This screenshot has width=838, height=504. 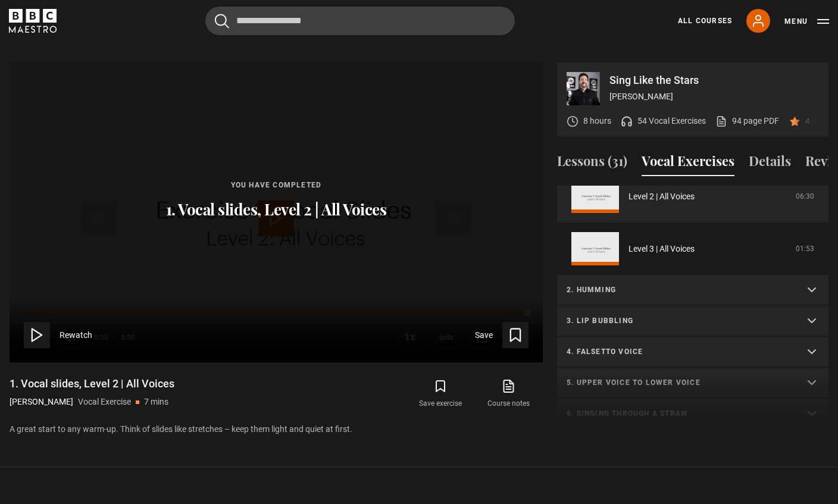 I want to click on a: All Courses, so click(x=705, y=21).